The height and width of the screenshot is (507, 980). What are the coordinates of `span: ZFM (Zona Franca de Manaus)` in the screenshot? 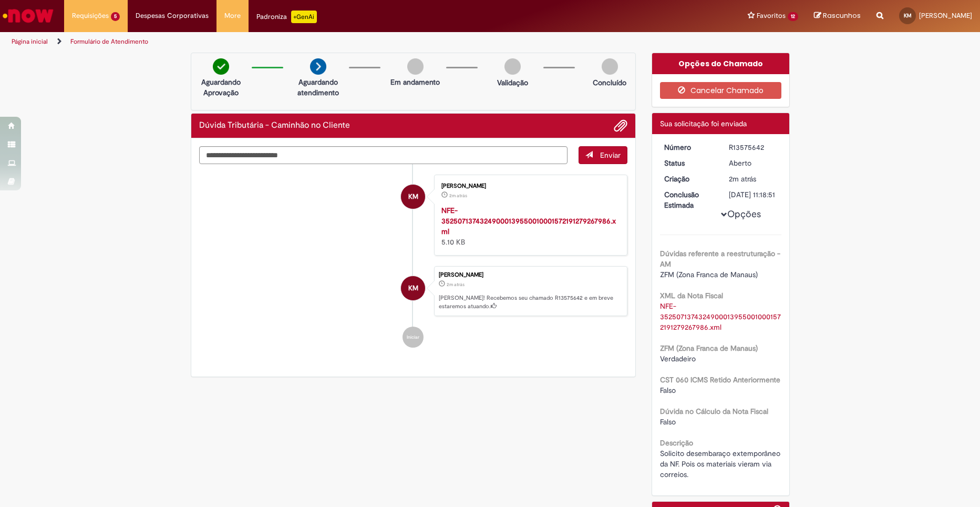 It's located at (709, 275).